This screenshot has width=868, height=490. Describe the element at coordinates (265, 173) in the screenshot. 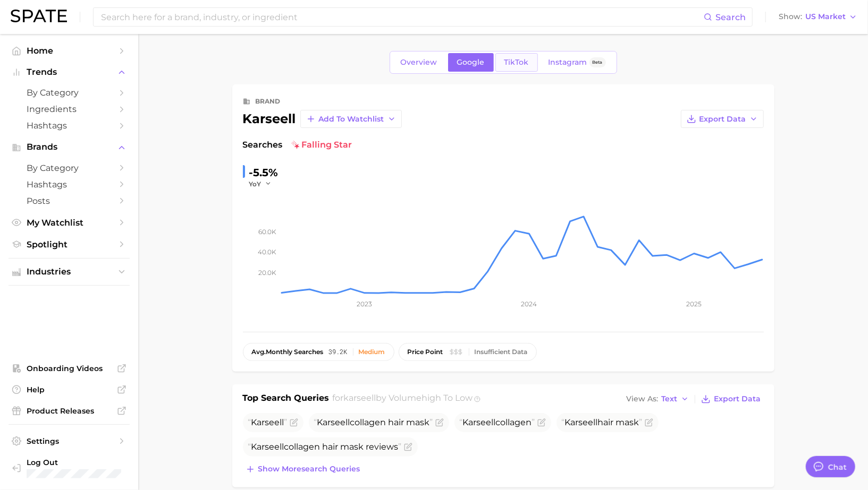

I see `div: -5.5%` at that location.